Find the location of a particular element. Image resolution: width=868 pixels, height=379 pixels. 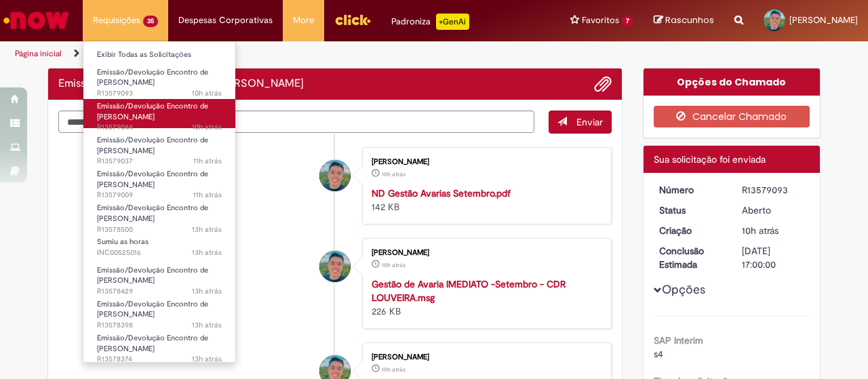

a: Aberto R13579037 : Emissão/Devolução Encontro de Contas Fornecedor is located at coordinates (160, 147).